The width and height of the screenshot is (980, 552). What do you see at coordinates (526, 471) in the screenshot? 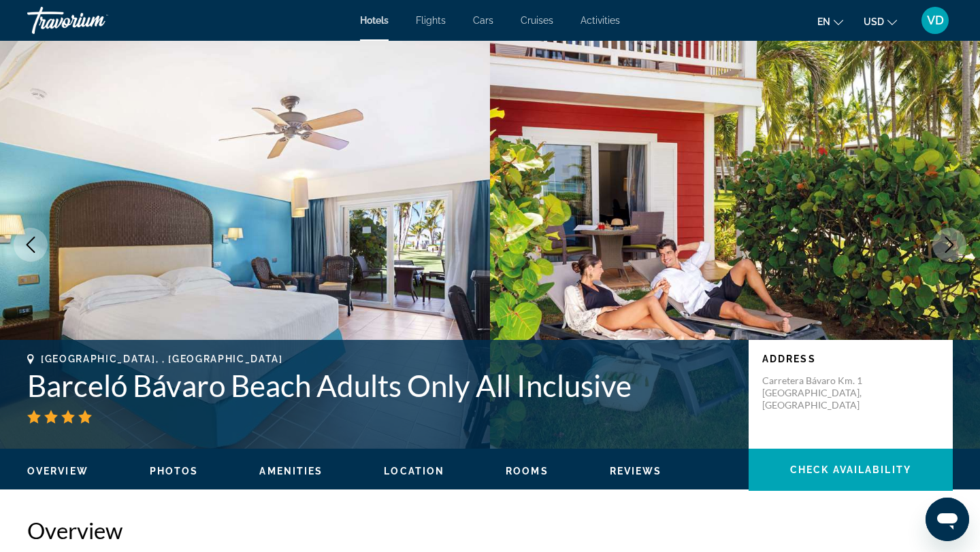
I see `span: Rooms` at bounding box center [526, 471].